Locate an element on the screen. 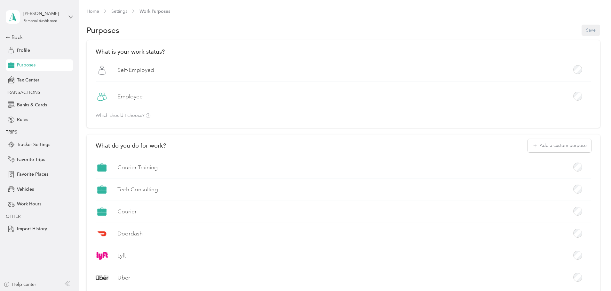 This screenshot has width=611, height=291. p: Which should I choose? is located at coordinates (123, 116).